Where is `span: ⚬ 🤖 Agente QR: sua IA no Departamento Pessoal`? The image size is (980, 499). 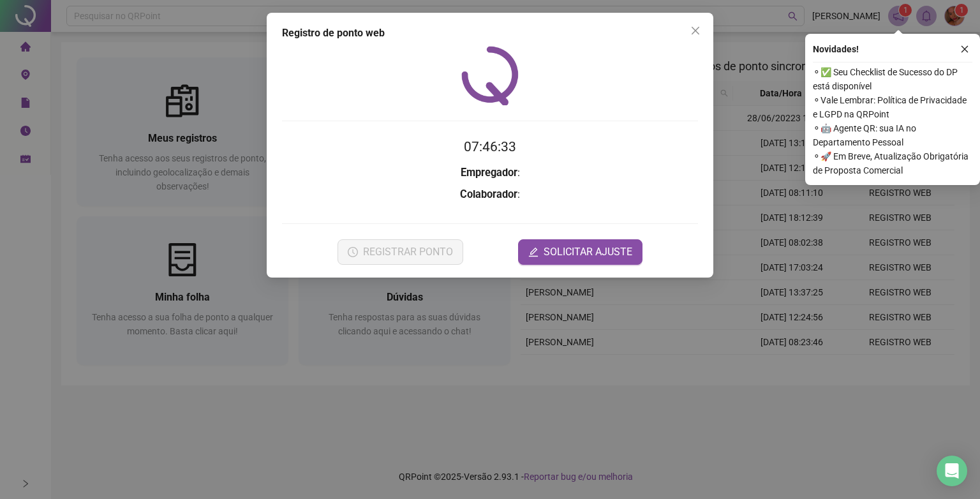 span: ⚬ 🤖 Agente QR: sua IA no Departamento Pessoal is located at coordinates (892, 135).